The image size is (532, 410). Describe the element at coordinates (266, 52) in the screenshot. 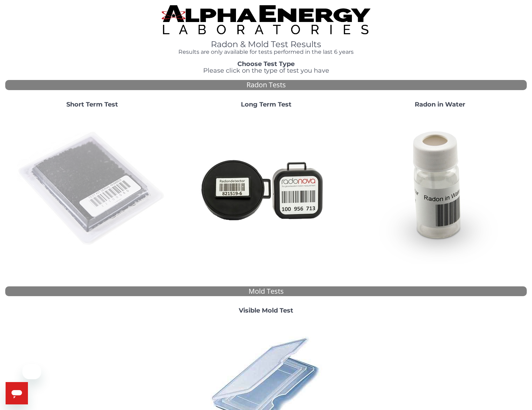

I see `h4: Results are only available for tests performed in the last 6 years` at that location.